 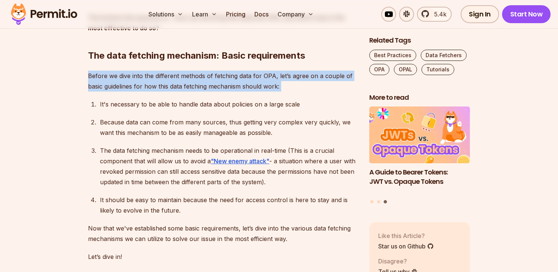 What do you see at coordinates (229, 166) in the screenshot?
I see `p: The data fetching mechanism needs to be operational in real-time (This is a crucial component tha...` at bounding box center [229, 166].